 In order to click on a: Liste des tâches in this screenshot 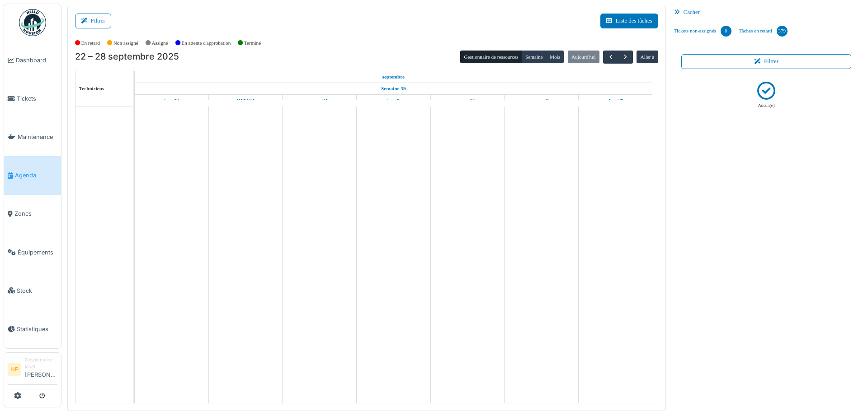, I will do `click(629, 21)`.